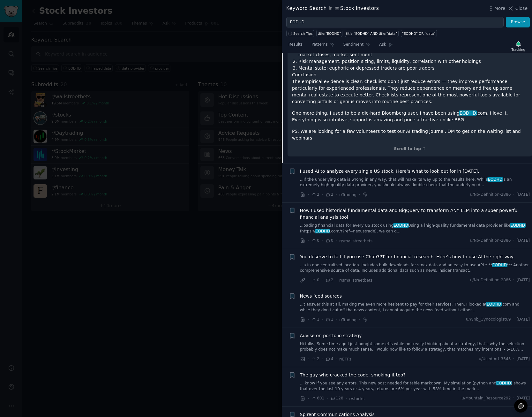  I want to click on a: Ask, so click(386, 46).